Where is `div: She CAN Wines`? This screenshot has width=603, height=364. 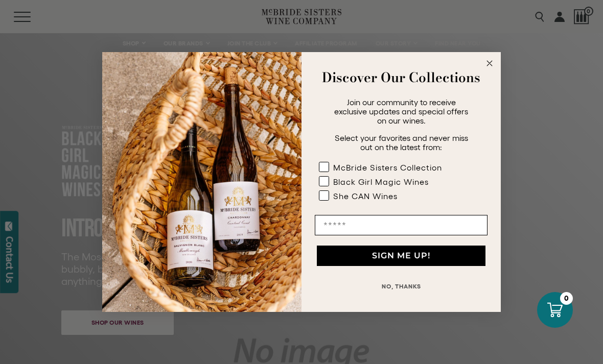
div: She CAN Wines is located at coordinates (365, 196).